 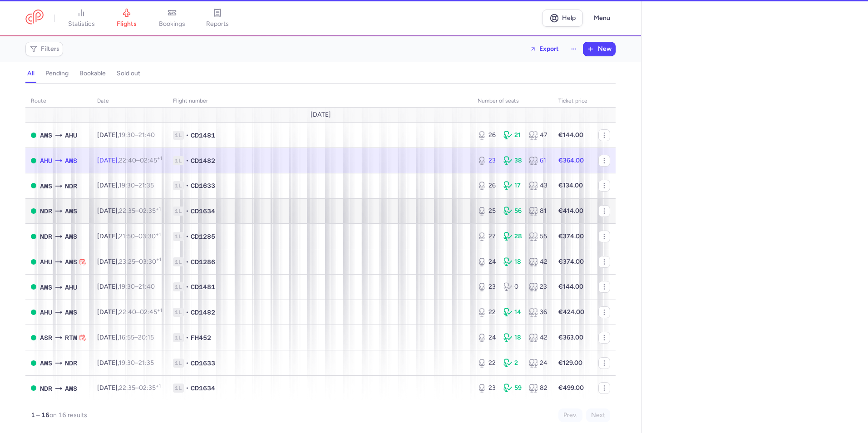 What do you see at coordinates (513, 185) in the screenshot?
I see `div: 17` at bounding box center [513, 185].